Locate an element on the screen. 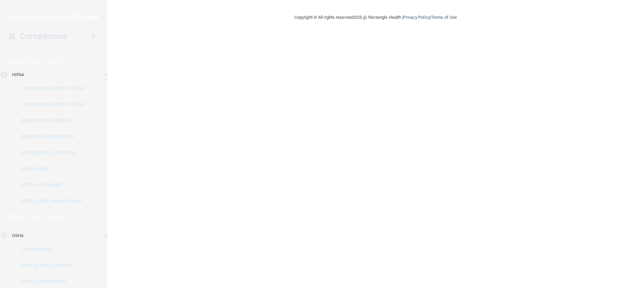  p: Report an Incident is located at coordinates (50, 121).